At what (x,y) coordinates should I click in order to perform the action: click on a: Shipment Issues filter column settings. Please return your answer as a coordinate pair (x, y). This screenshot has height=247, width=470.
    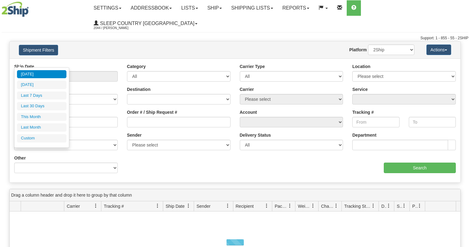
    Looking at the image, I should click on (404, 206).